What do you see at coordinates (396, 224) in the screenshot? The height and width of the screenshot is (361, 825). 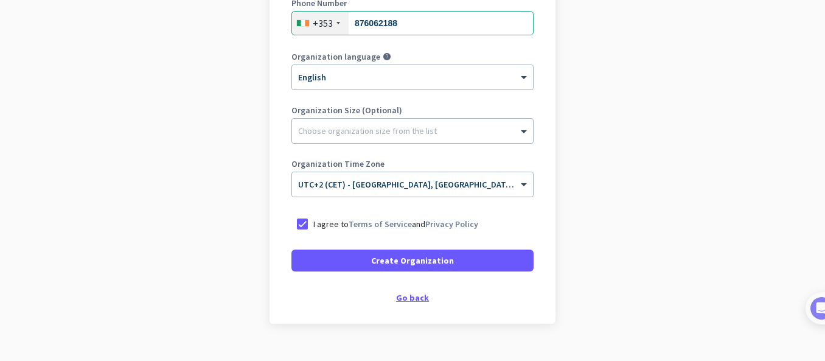 I see `p: I agree to and` at bounding box center [396, 224].